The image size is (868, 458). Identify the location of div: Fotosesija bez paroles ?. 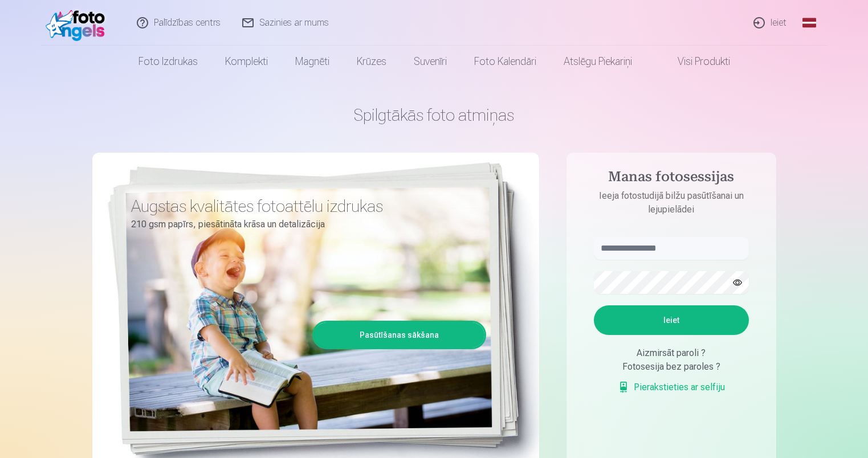
(672, 366).